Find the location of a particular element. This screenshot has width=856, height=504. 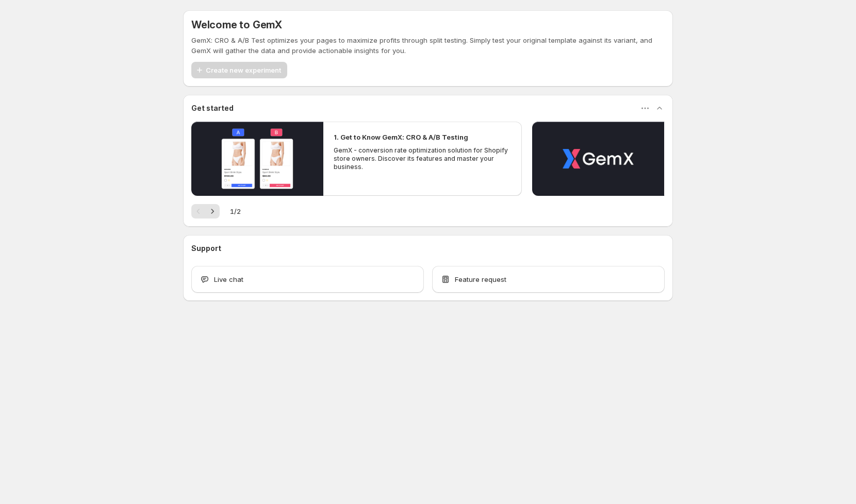

h3: Support is located at coordinates (206, 248).